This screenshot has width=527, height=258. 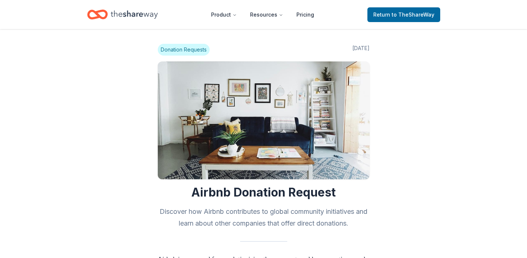 I want to click on button: Resources, so click(x=267, y=15).